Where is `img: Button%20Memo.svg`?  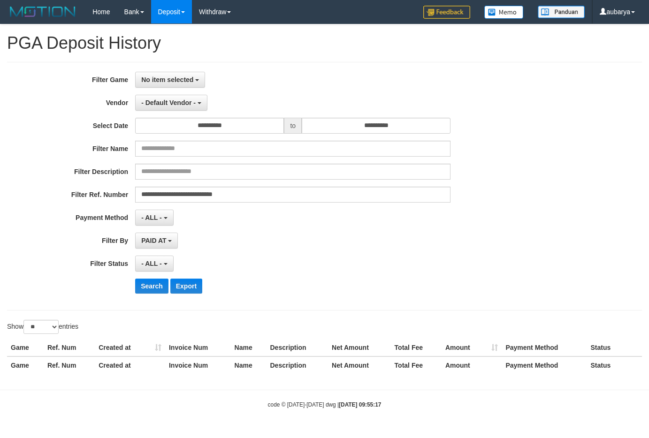
img: Button%20Memo.svg is located at coordinates (504, 12).